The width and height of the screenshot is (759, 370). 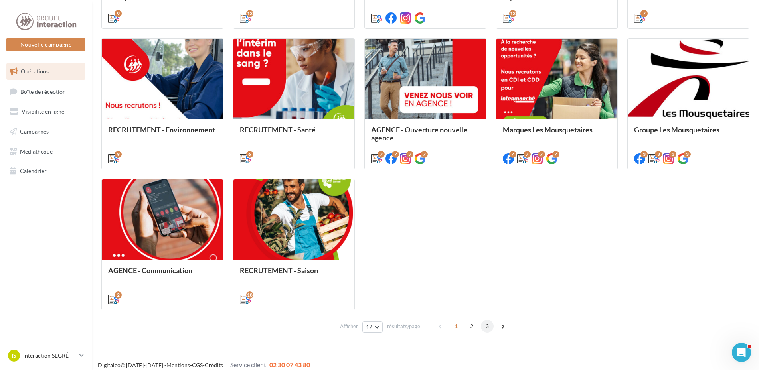 I want to click on span: Opérations, so click(x=35, y=71).